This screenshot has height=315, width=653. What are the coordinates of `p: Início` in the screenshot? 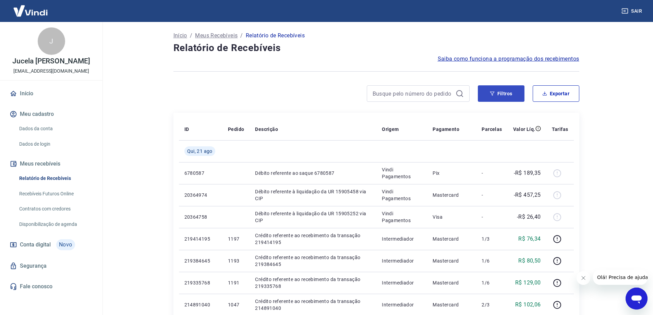 It's located at (180, 36).